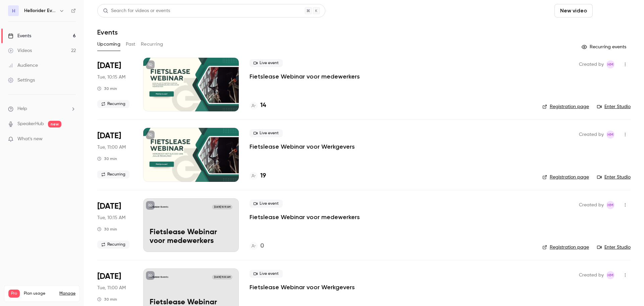 The image size is (644, 306). What do you see at coordinates (108, 32) in the screenshot?
I see `h1: Events` at bounding box center [108, 32].